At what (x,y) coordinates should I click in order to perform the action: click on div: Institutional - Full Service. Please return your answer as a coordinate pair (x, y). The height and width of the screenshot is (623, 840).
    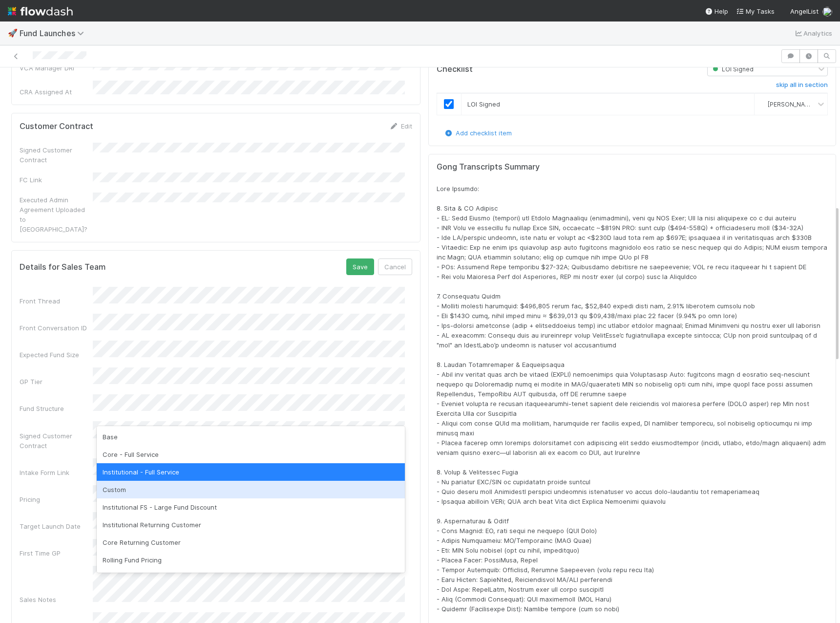
    Looking at the image, I should click on (251, 472).